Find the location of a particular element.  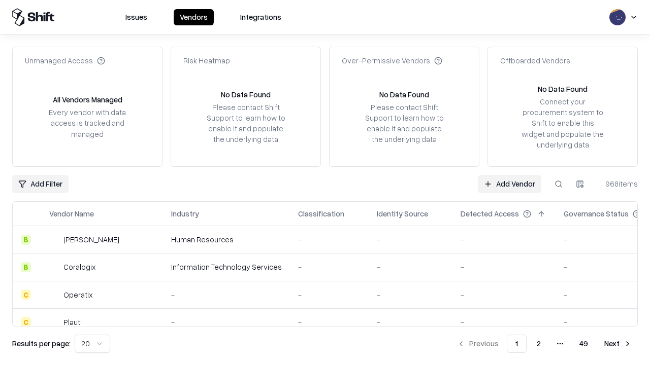

div: Over-Permissive Vendors is located at coordinates (392, 60).